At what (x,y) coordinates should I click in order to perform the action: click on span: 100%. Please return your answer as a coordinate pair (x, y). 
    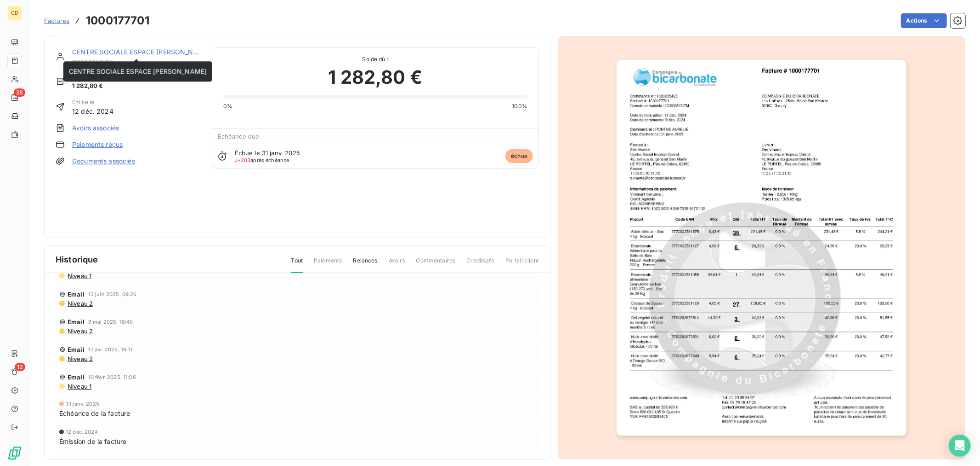
    Looking at the image, I should click on (519, 106).